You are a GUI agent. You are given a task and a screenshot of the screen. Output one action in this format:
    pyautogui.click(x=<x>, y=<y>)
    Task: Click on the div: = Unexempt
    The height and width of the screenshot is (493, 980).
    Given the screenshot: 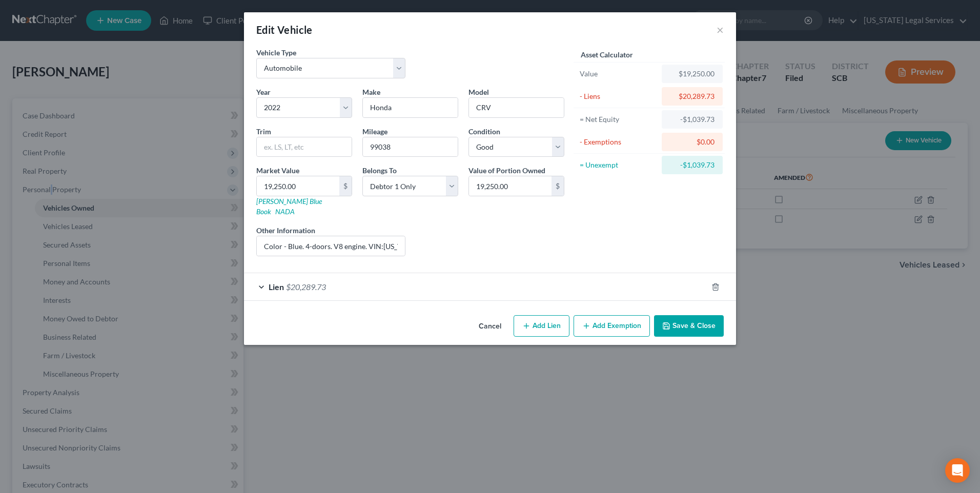 What is the action you would take?
    pyautogui.click(x=618, y=165)
    